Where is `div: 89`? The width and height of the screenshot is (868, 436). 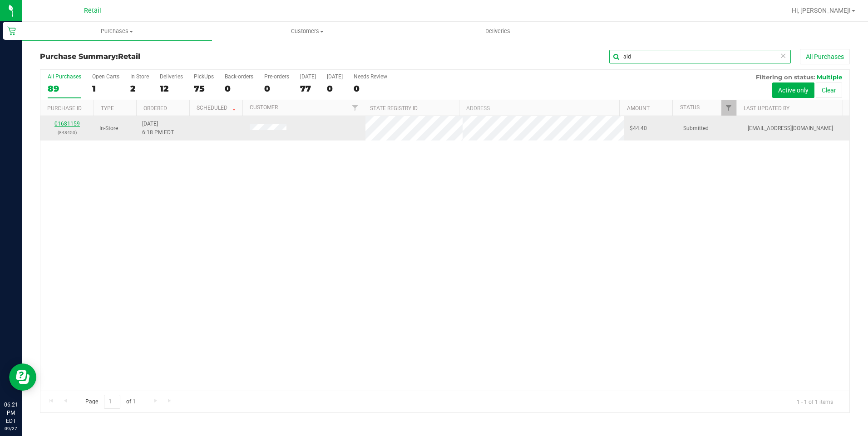 div: 89 is located at coordinates (65, 88).